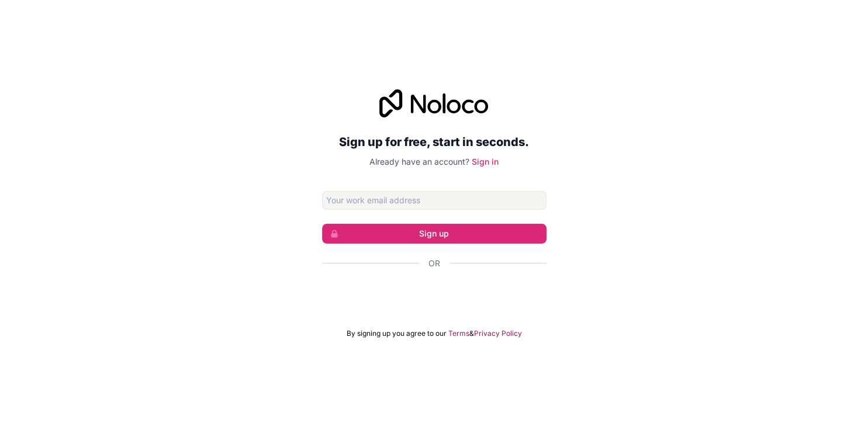  What do you see at coordinates (397, 334) in the screenshot?
I see `span: By signing up you agree to our` at bounding box center [397, 334].